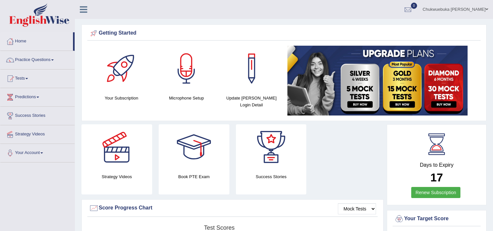 The height and width of the screenshot is (231, 493). Describe the element at coordinates (117, 176) in the screenshot. I see `h4: Strategy Videos` at that location.